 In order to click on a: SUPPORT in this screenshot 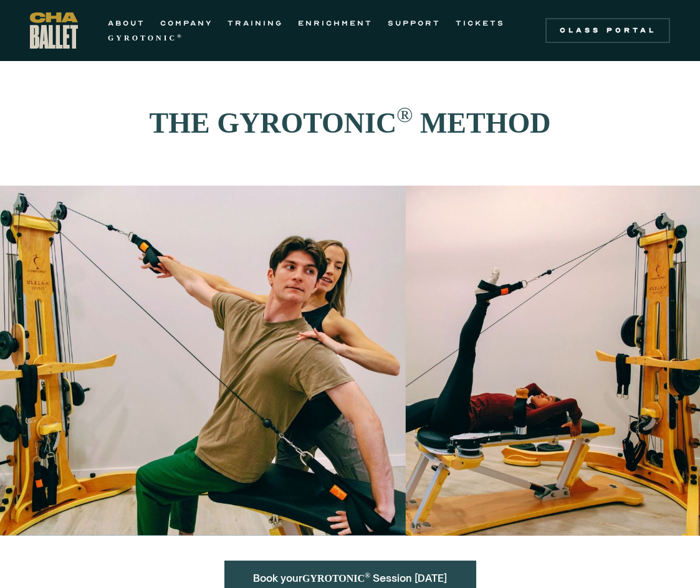, I will do `click(414, 23)`.